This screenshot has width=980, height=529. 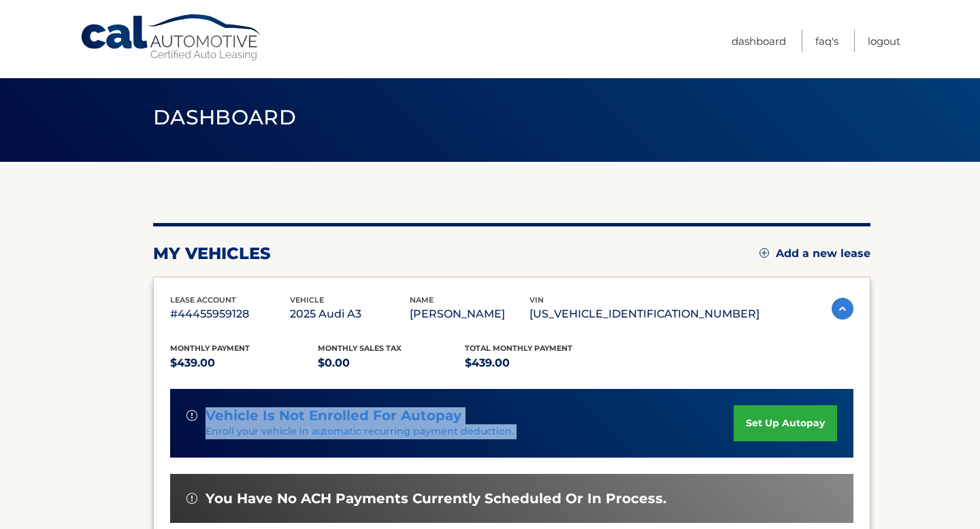 I want to click on span: name, so click(x=421, y=300).